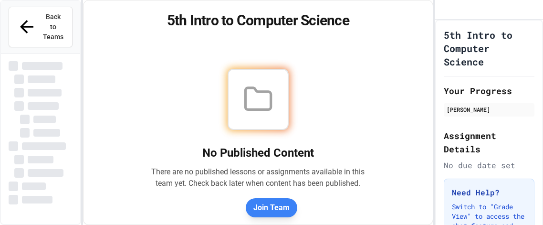 Image resolution: width=543 pixels, height=225 pixels. What do you see at coordinates (489, 142) in the screenshot?
I see `h2: Assignment Details` at bounding box center [489, 142].